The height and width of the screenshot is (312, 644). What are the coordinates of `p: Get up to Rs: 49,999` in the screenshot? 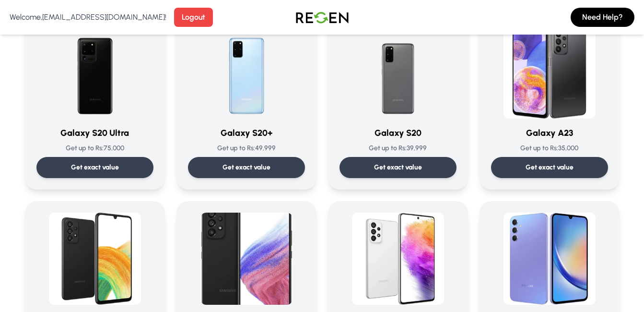 It's located at (246, 148).